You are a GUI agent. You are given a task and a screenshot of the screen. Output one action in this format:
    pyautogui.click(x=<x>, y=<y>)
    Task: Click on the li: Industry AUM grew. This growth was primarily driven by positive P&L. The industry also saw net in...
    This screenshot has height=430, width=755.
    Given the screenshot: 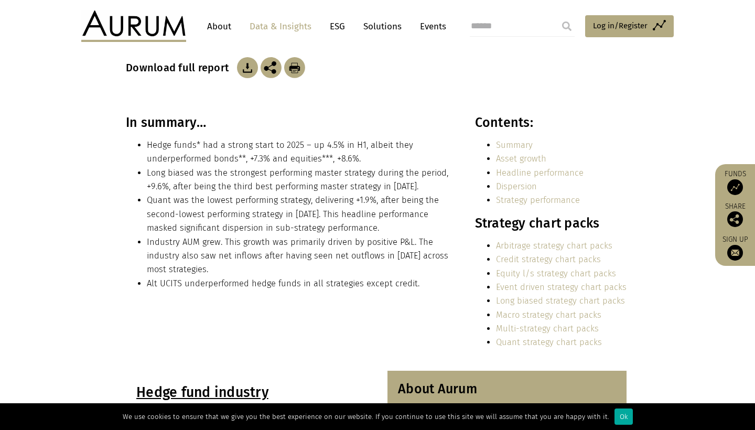 What is the action you would take?
    pyautogui.click(x=299, y=256)
    